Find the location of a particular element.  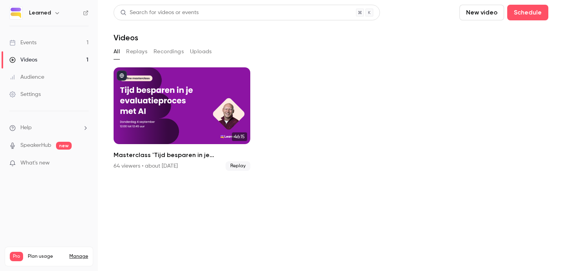

section: Videos is located at coordinates (331, 136).